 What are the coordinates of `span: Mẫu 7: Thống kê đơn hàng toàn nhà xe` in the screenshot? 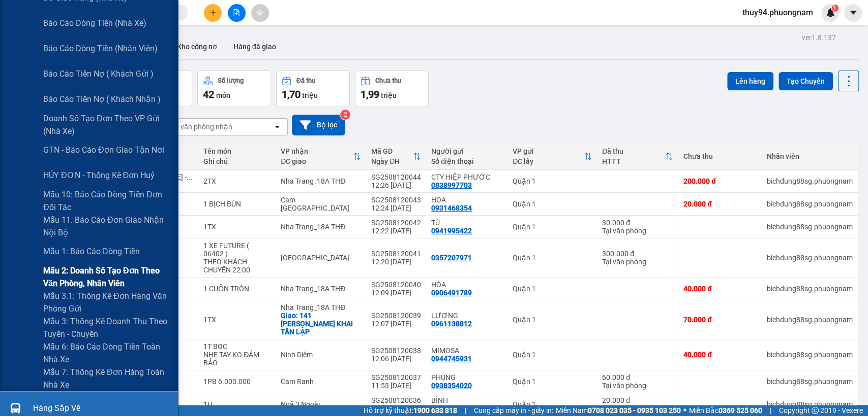 It's located at (107, 379).